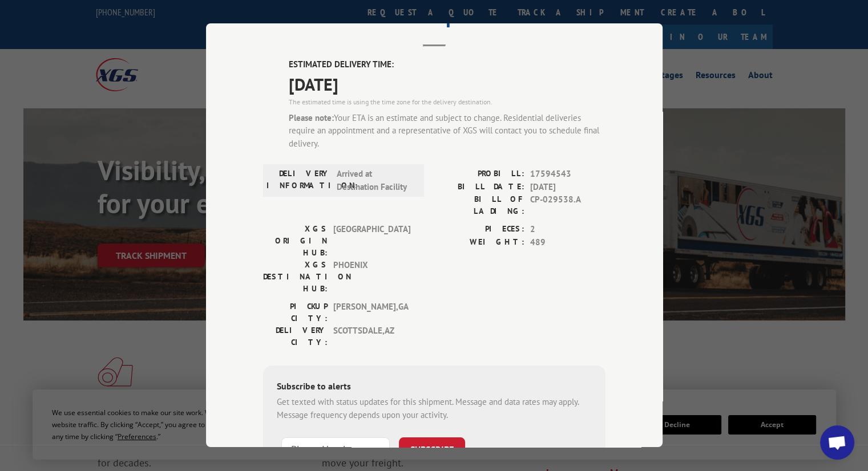 This screenshot has height=471, width=868. I want to click on span: PHOENIX, so click(371, 276).